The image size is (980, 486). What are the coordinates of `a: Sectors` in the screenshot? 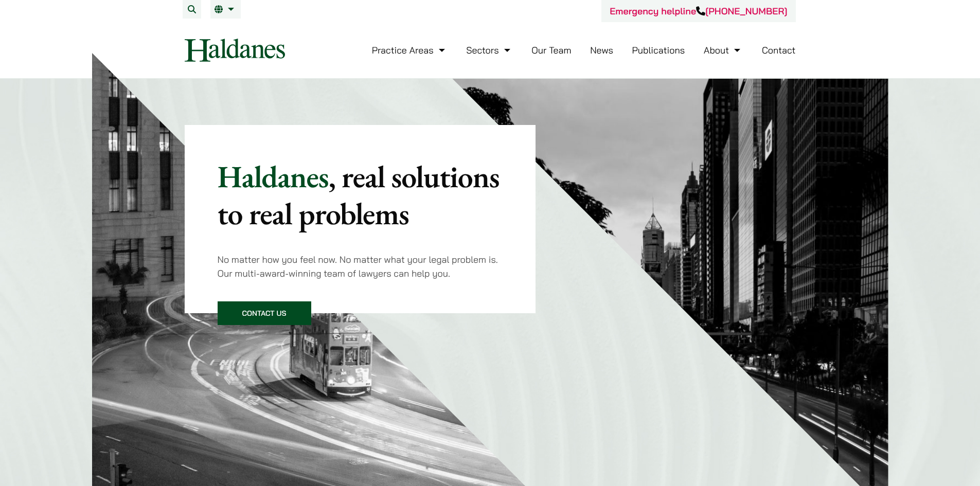 It's located at (489, 50).